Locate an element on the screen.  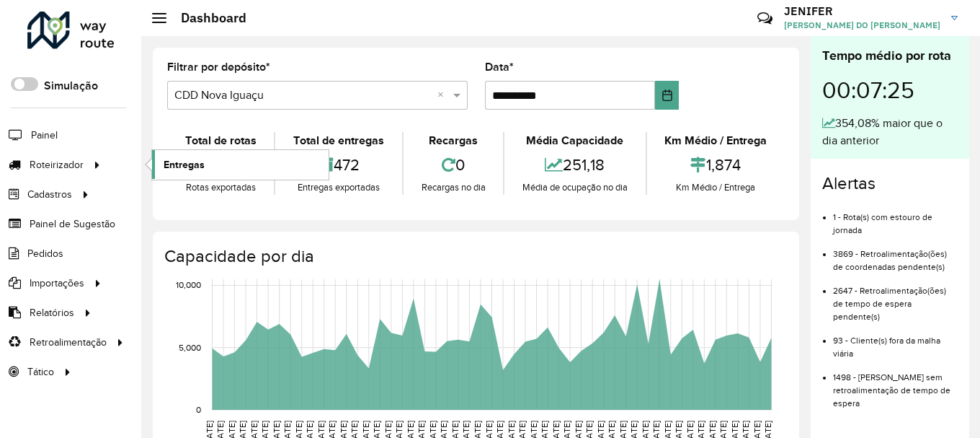
div: 472 is located at coordinates (338, 164).